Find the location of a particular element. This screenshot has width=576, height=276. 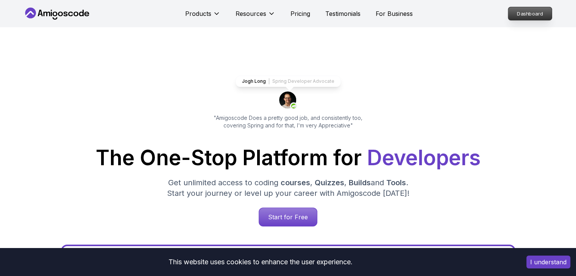

a: Pricing is located at coordinates (300, 14).